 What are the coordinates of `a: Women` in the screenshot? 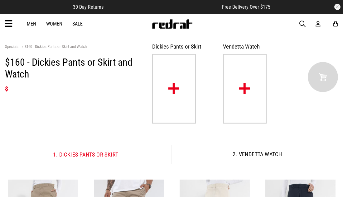 It's located at (54, 24).